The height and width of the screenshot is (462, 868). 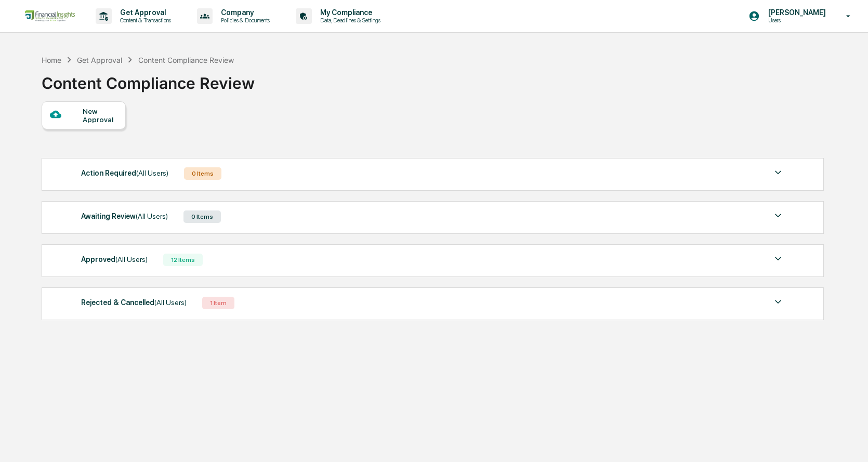 What do you see at coordinates (144, 21) in the screenshot?
I see `p: Content & Transactions` at bounding box center [144, 21].